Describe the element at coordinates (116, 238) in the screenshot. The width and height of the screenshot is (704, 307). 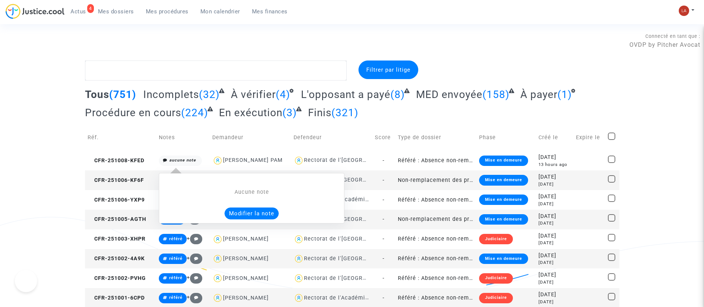
I see `span: CFR-251003-XHPR` at that location.